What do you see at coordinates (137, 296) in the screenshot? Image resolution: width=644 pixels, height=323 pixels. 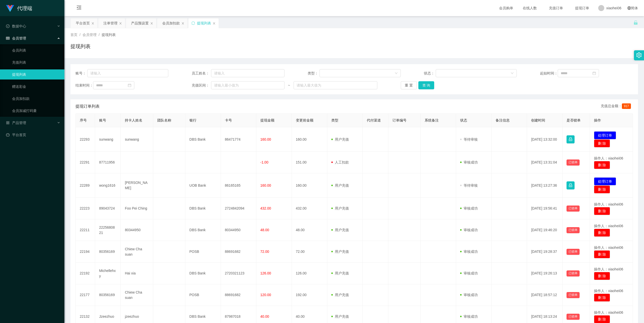 I see `td: Chiew Cha suan` at bounding box center [137, 296].